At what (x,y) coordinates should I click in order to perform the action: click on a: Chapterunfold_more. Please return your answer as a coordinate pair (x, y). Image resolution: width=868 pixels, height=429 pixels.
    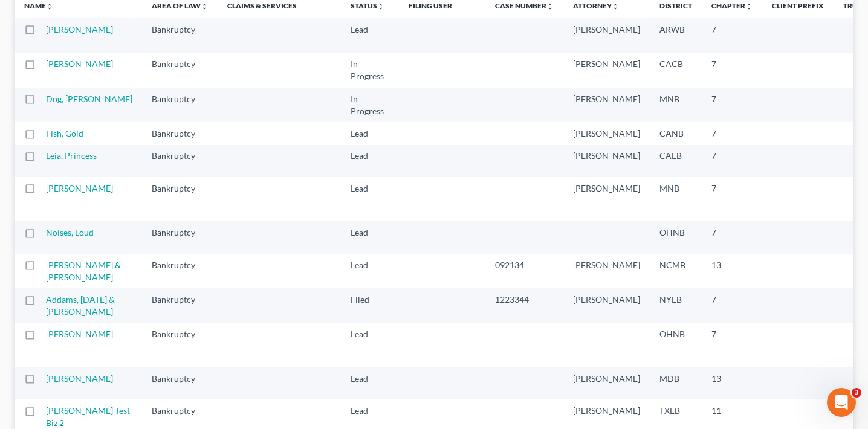
    Looking at the image, I should click on (732, 5).